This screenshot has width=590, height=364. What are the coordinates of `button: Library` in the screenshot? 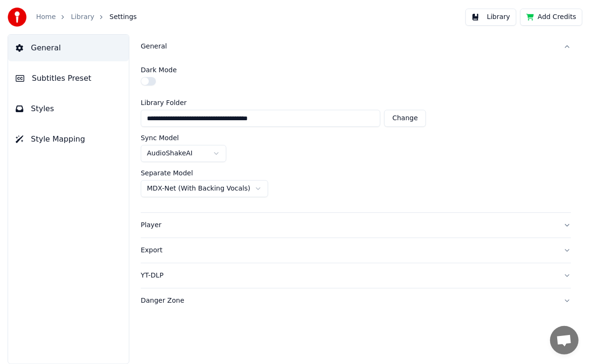 It's located at (491, 17).